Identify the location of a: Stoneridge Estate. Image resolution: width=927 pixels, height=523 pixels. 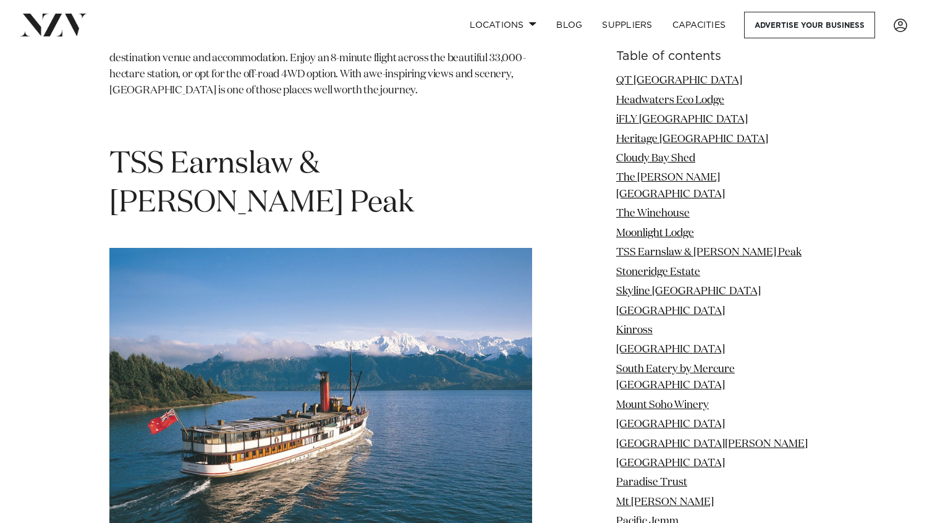
(658, 271).